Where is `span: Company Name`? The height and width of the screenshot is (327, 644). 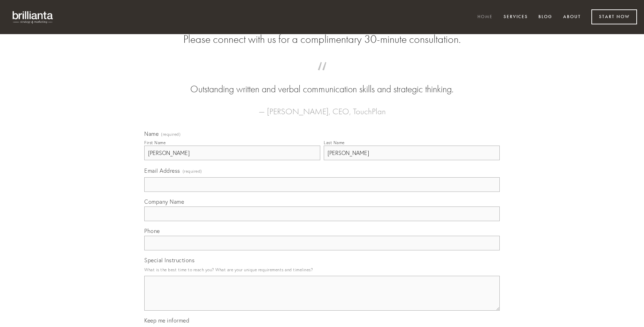 span: Company Name is located at coordinates (164, 201).